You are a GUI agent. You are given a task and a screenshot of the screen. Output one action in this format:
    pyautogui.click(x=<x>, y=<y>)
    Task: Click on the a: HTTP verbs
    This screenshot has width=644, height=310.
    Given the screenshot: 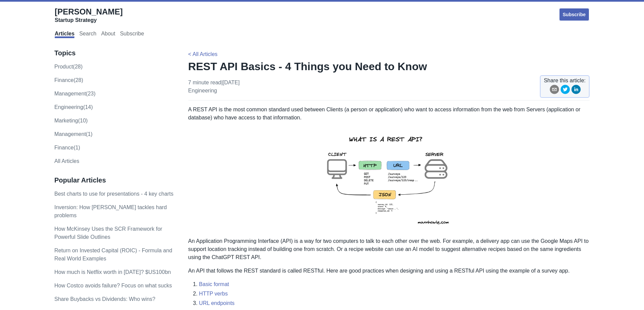 What is the action you would take?
    pyautogui.click(x=213, y=294)
    